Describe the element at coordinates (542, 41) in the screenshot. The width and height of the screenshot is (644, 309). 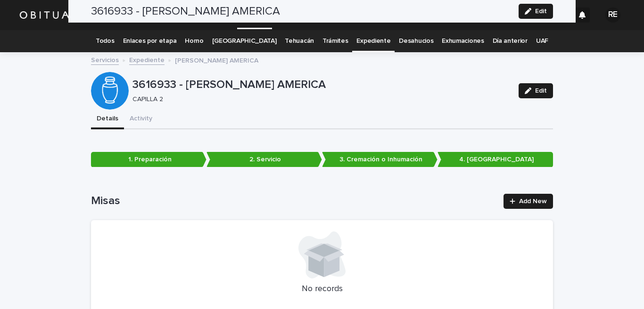
I see `a: UAF` at that location.